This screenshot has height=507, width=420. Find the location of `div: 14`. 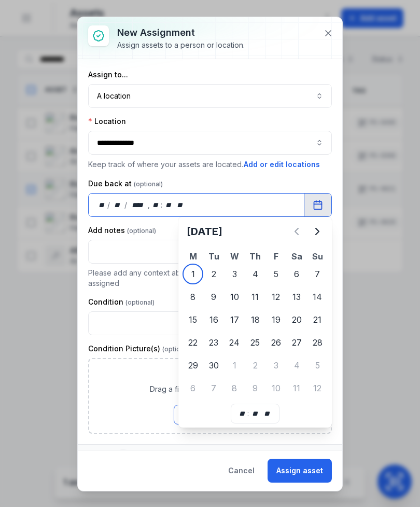

div: 14 is located at coordinates (317, 297).